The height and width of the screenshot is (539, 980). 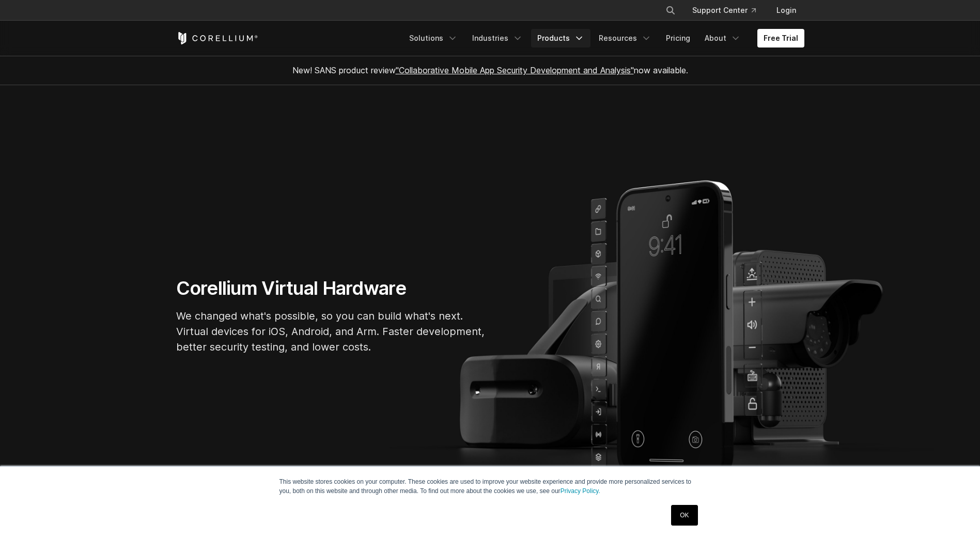 What do you see at coordinates (724, 11) in the screenshot?
I see `a: Support Center` at bounding box center [724, 11].